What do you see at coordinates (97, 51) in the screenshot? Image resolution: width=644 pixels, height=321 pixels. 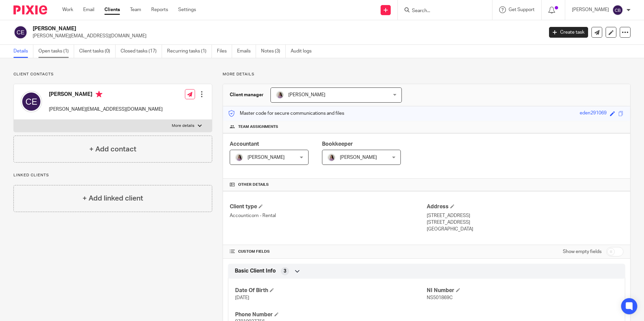 I see `a: Client tasks (0)` at bounding box center [97, 51].